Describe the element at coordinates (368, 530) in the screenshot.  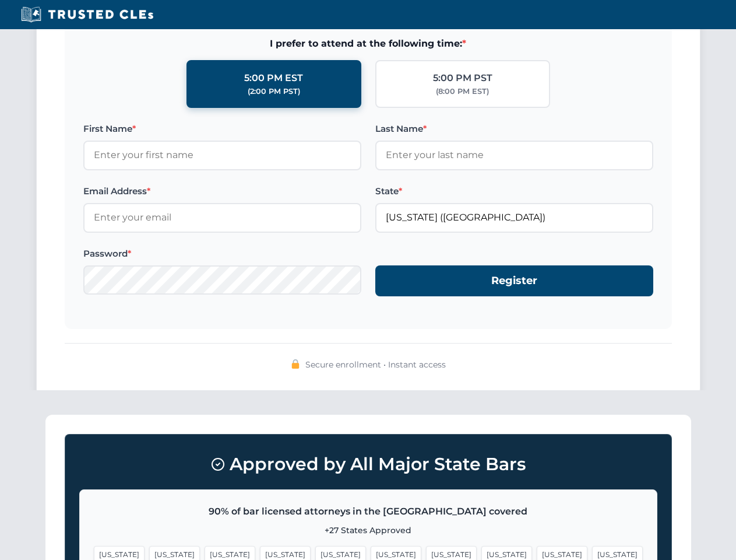
I see `p: +27 States Approved` at that location.